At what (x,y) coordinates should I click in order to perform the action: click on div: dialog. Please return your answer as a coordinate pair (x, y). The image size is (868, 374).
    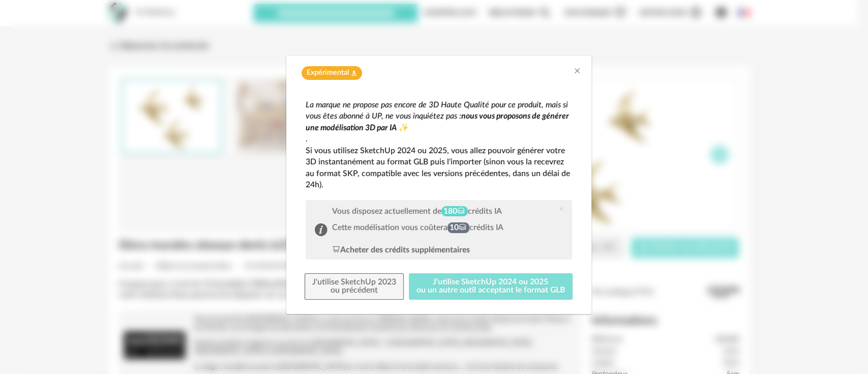
    Looking at the image, I should click on (439, 185).